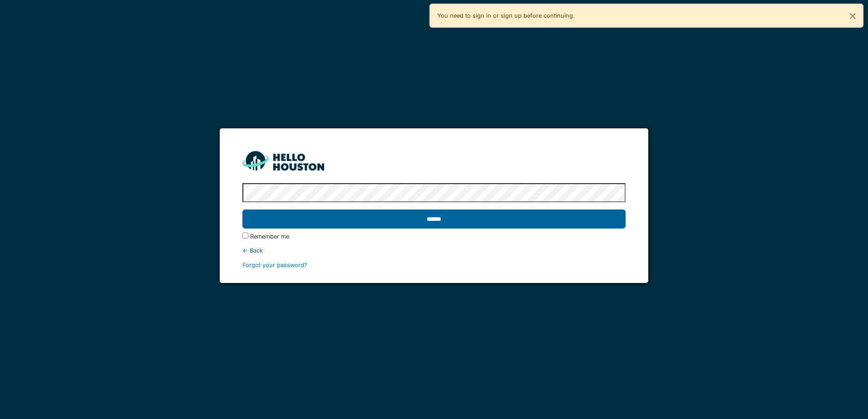  Describe the element at coordinates (852, 16) in the screenshot. I see `button: Close` at that location.